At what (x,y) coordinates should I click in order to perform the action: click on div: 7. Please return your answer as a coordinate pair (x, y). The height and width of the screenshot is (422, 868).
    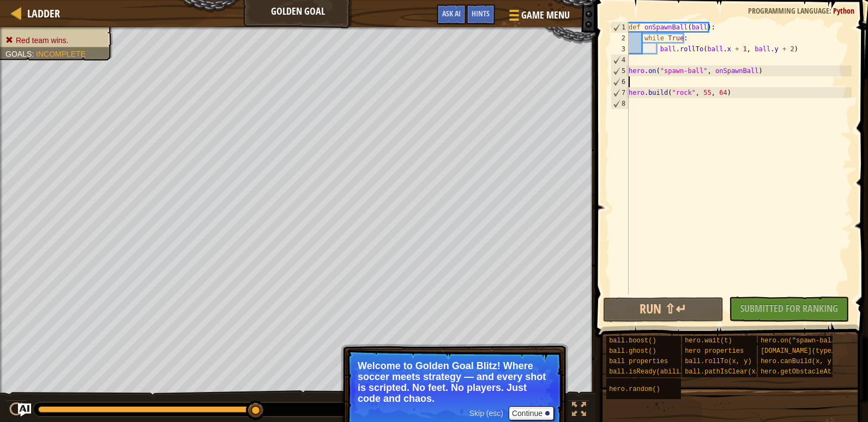
    Looking at the image, I should click on (620, 93).